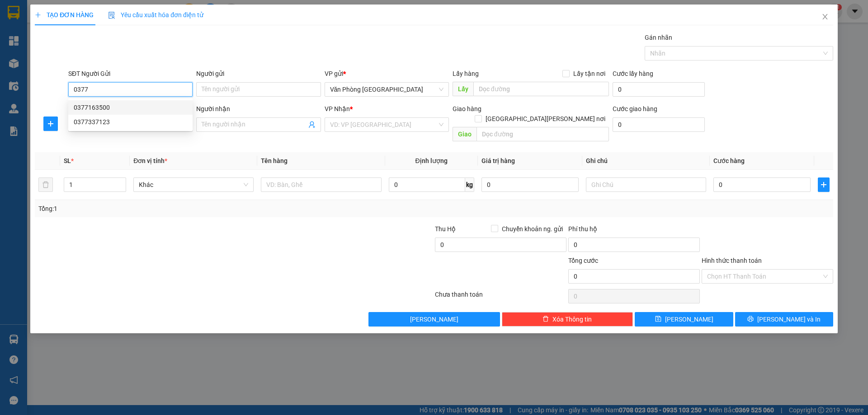 The height and width of the screenshot is (415, 868). What do you see at coordinates (81, 23) in the screenshot?
I see `strong: Nhà xe QUỐC ĐẠT` at bounding box center [81, 23].